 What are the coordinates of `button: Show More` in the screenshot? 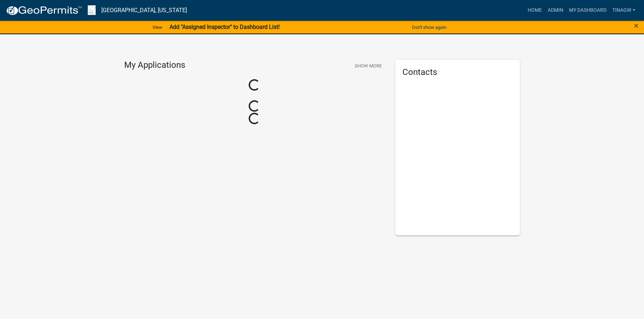 It's located at (368, 66).